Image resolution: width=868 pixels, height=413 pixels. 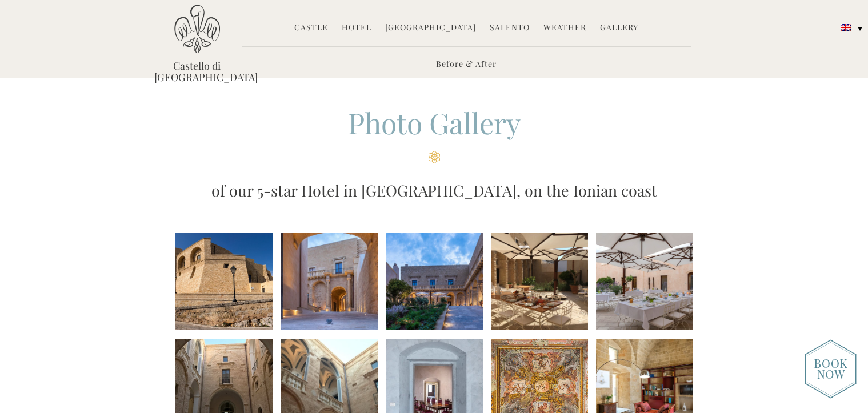 I want to click on h2: Photo Gallery, so click(x=434, y=133).